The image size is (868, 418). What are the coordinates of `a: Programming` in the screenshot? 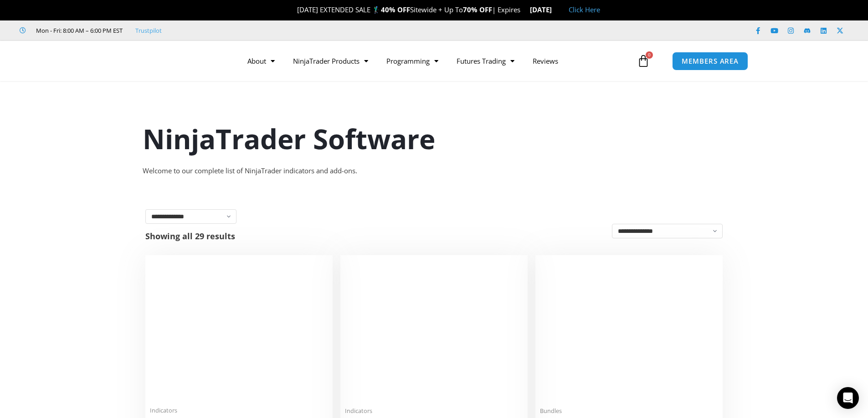 It's located at (412, 61).